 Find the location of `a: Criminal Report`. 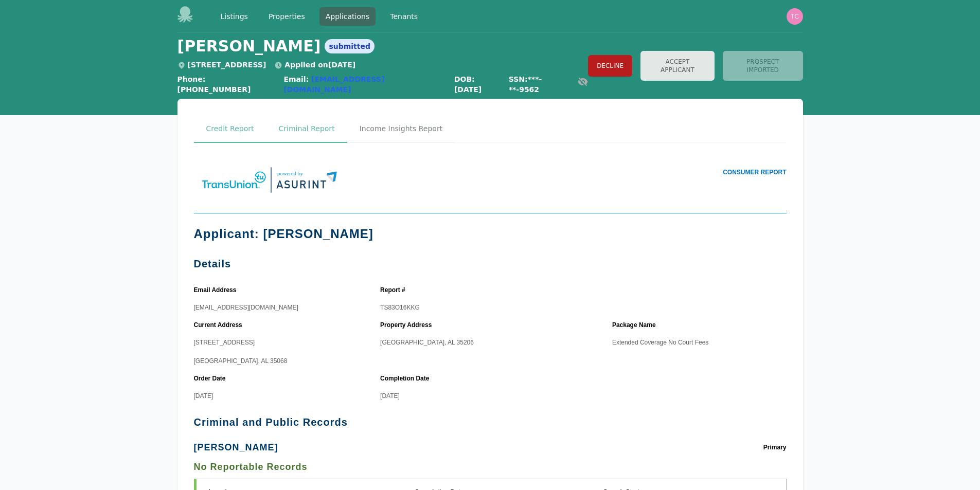

a: Criminal Report is located at coordinates (306, 129).